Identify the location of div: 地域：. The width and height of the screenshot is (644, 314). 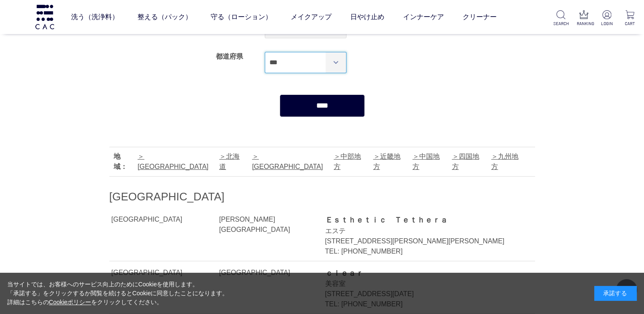
(124, 162).